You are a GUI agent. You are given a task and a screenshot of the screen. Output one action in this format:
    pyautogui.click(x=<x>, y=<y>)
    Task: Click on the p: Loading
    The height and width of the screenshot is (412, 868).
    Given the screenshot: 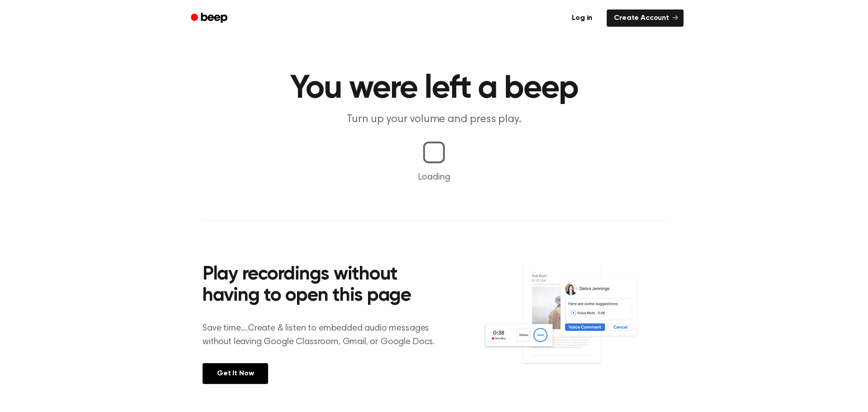 What is the action you would take?
    pyautogui.click(x=434, y=178)
    